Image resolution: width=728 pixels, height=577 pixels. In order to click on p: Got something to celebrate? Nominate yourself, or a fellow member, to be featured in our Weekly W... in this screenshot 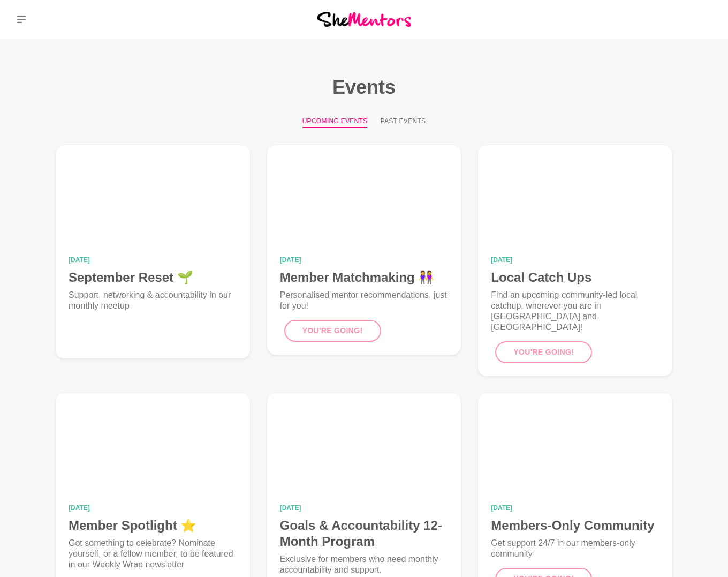, I will do `click(152, 554)`.